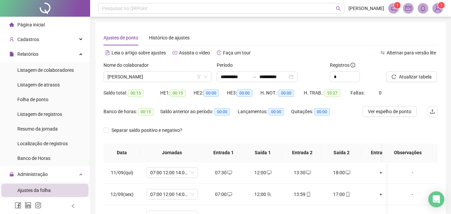 This screenshot has width=451, height=214. Describe the element at coordinates (382, 53) in the screenshot. I see `span: swap` at that location.